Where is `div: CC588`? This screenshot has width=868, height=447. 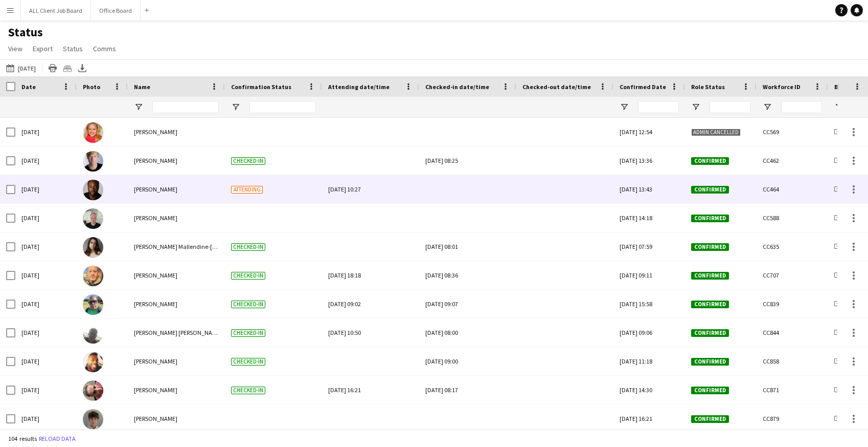
div: CC588 is located at coordinates (792, 217).